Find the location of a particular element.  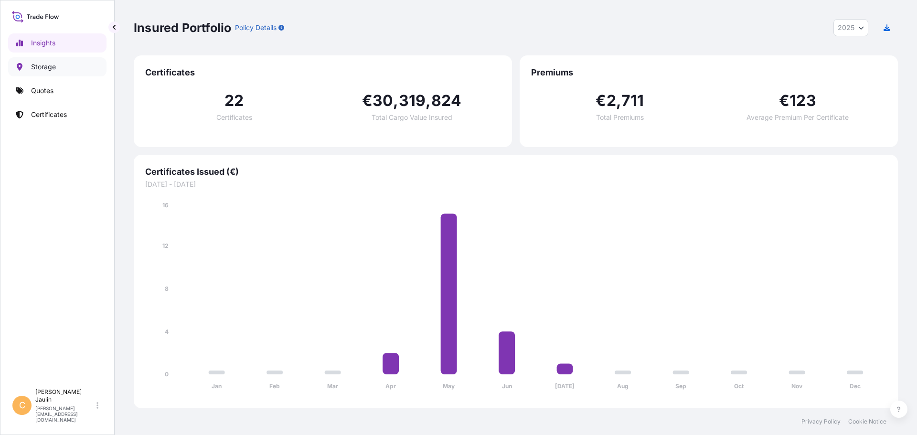

tspan: Jan is located at coordinates (216, 386).